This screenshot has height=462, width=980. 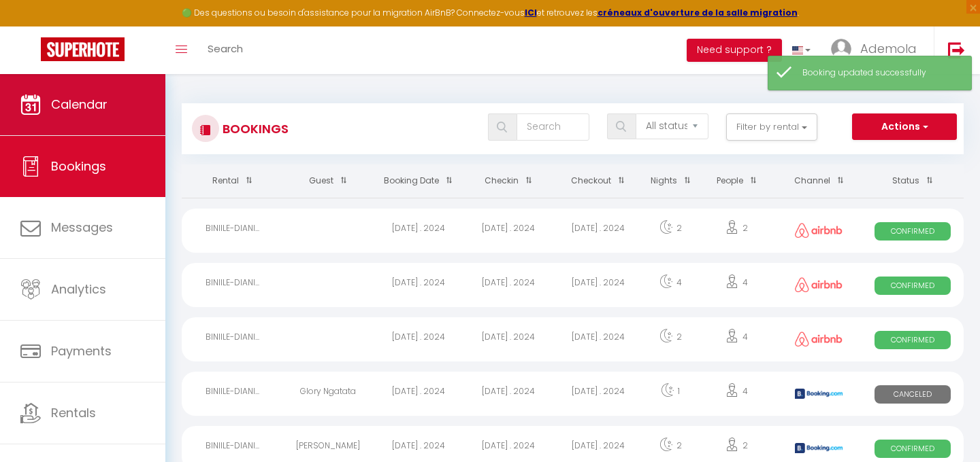 What do you see at coordinates (736, 181) in the screenshot?
I see `th: Sort by people` at bounding box center [736, 181].